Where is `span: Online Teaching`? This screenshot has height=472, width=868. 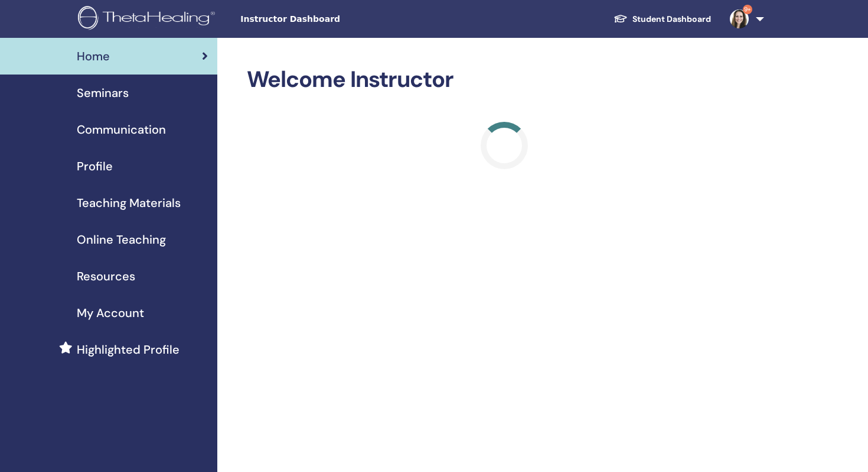 span: Online Teaching is located at coordinates (121, 239).